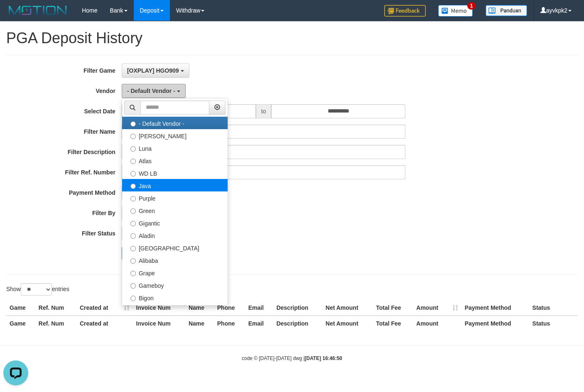 This screenshot has height=392, width=584. I want to click on label: Purple, so click(175, 198).